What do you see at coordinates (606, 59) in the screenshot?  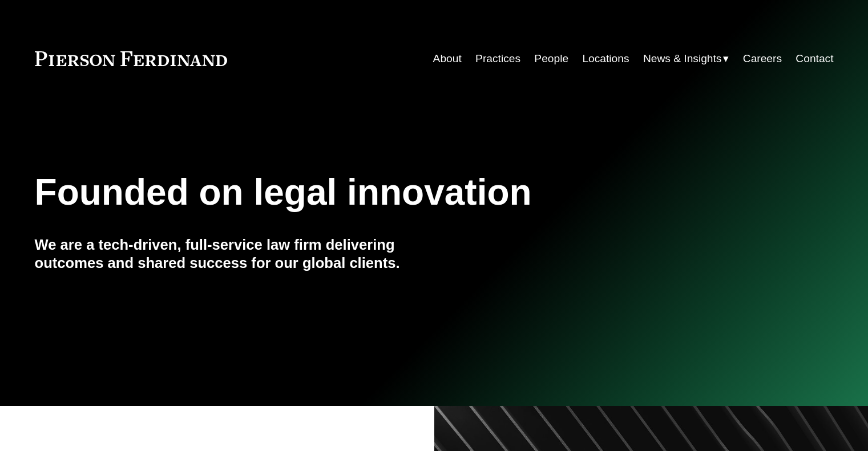 I see `a: Locations` at bounding box center [606, 59].